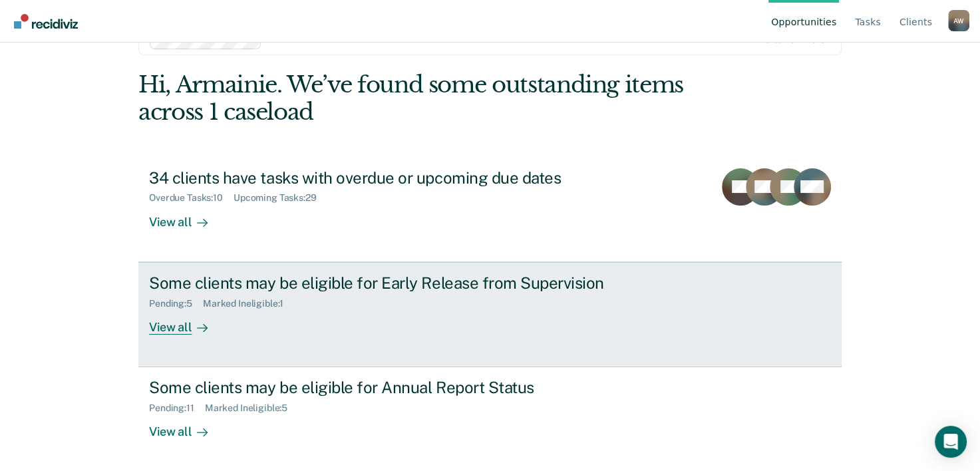 This screenshot has height=471, width=980. Describe the element at coordinates (252, 408) in the screenshot. I see `div: Marked Ineligible : 5` at that location.